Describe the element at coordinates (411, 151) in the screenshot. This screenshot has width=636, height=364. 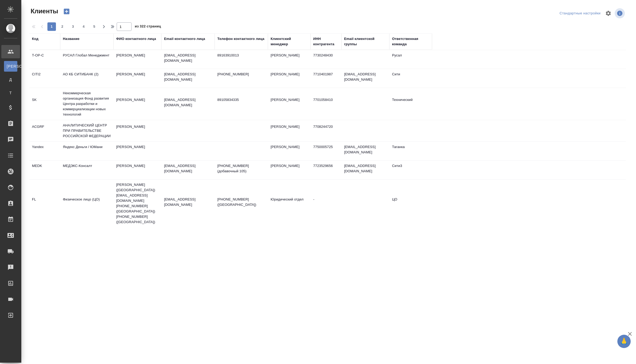
I see `td: Таганка` at that location.